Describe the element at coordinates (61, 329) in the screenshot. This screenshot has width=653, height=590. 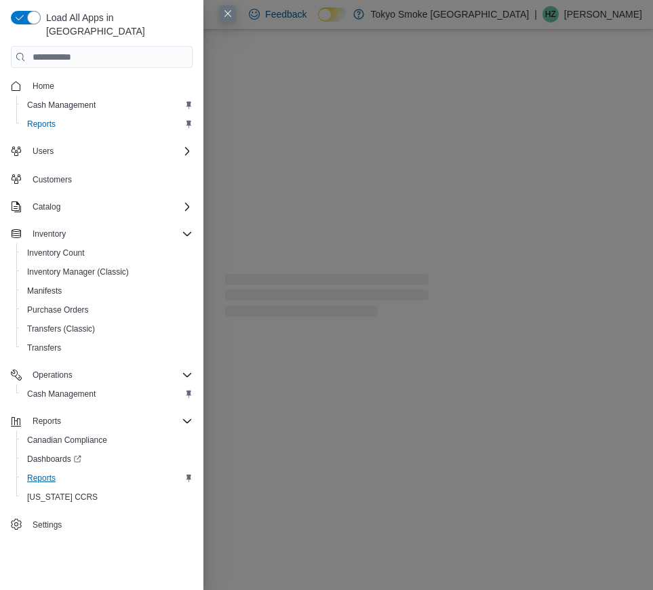
I see `a: Transfers (Classic)` at that location.